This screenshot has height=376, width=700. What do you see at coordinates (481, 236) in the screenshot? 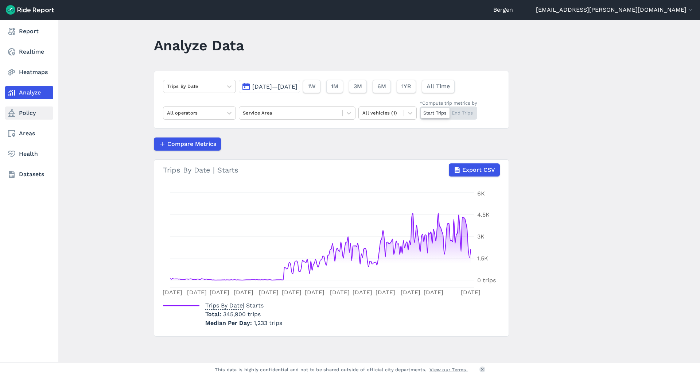
I see `tspan: 3K` at bounding box center [481, 236].